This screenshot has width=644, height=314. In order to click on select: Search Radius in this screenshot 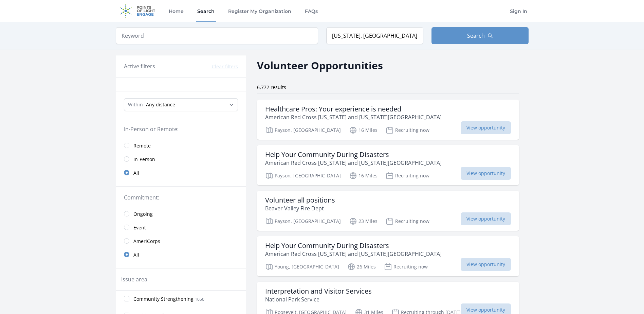, I will do `click(181, 105)`.